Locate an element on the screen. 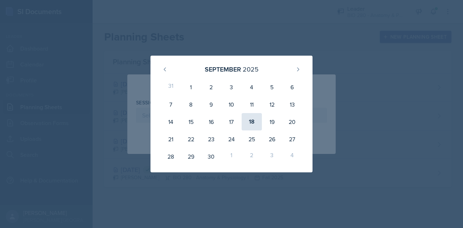 This screenshot has height=228, width=463. div: 10 is located at coordinates (231, 104).